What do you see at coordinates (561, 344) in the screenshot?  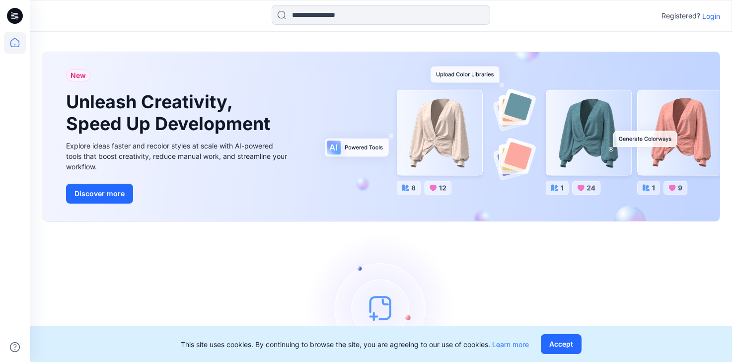 I see `button: Accept` at bounding box center [561, 344].